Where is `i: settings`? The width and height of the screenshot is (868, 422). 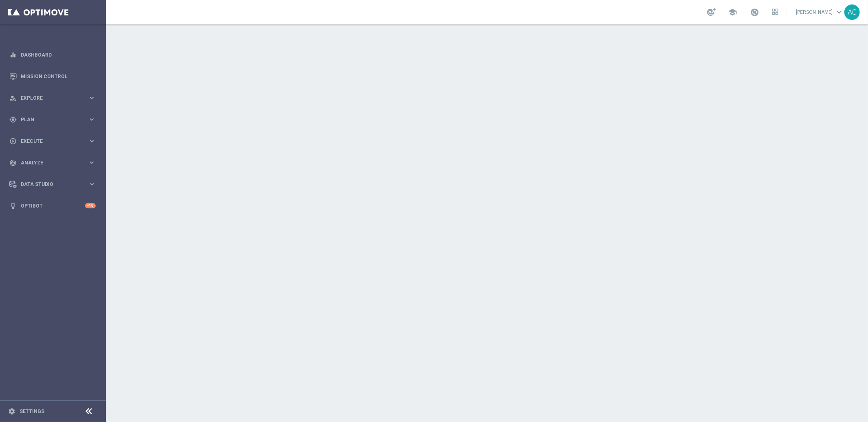
i: settings is located at coordinates (11, 411).